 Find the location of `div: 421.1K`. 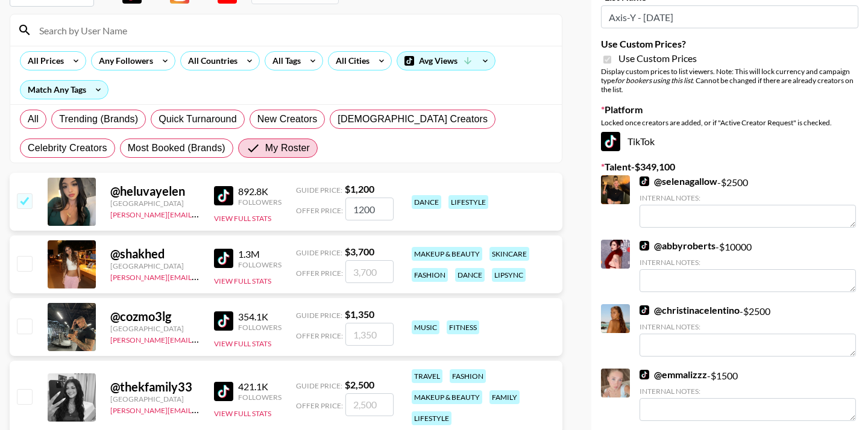

div: 421.1K is located at coordinates (260, 387).